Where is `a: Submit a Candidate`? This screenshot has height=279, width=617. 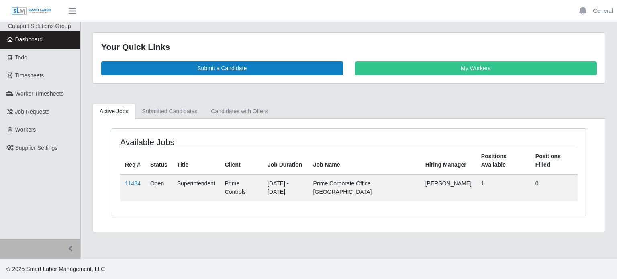 a: Submit a Candidate is located at coordinates (222, 68).